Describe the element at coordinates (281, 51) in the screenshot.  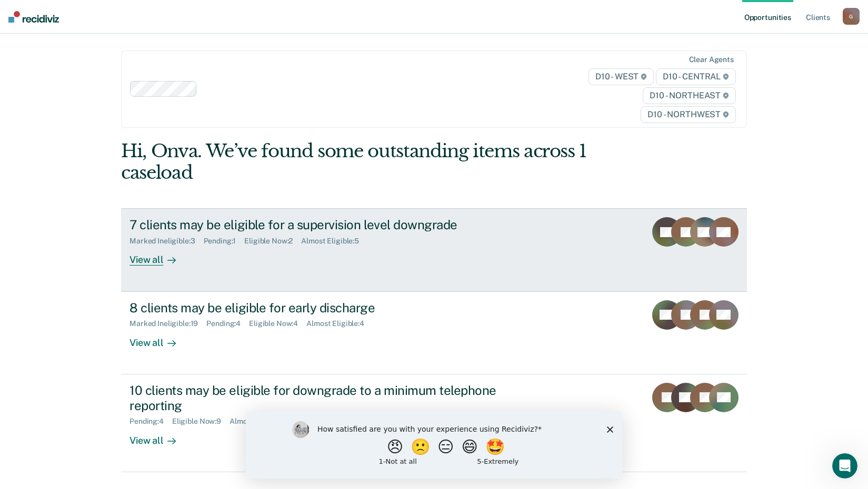
I see `div: 5 - Extremely` at that location.